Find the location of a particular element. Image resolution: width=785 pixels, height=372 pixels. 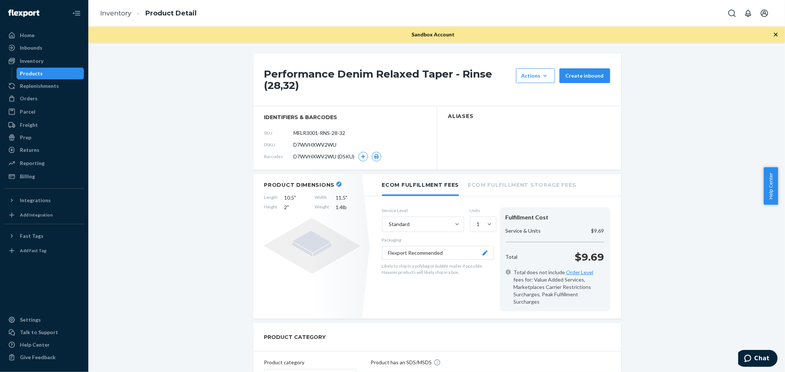

button: Create inbound is located at coordinates (585, 76).